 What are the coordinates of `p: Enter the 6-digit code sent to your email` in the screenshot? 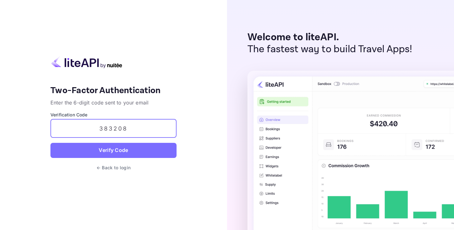 It's located at (113, 103).